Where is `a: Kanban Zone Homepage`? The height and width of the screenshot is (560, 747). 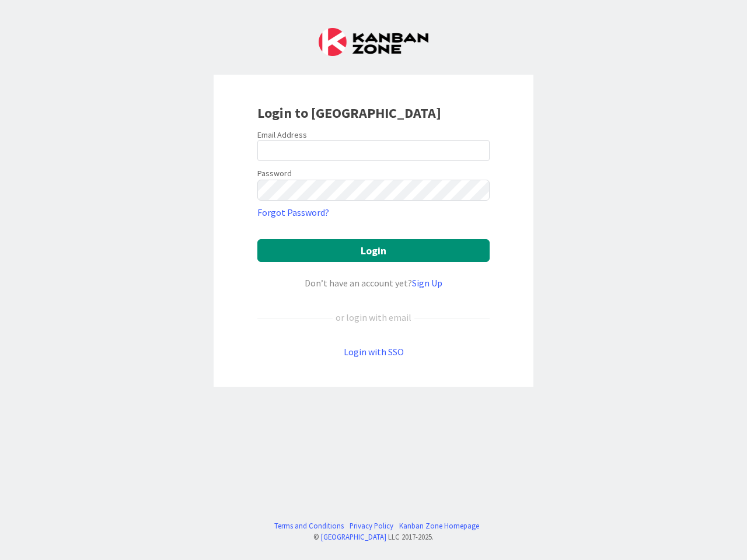 a: Kanban Zone Homepage is located at coordinates (438, 526).